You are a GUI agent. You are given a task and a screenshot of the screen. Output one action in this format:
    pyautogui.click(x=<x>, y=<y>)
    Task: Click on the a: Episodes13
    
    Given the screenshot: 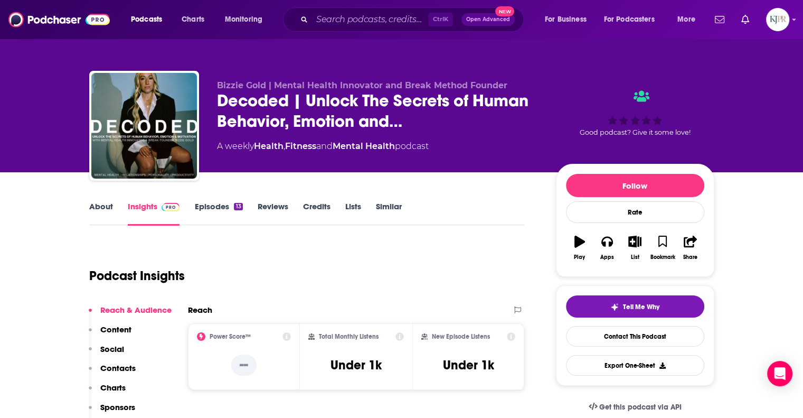 What is the action you would take?
    pyautogui.click(x=218, y=213)
    